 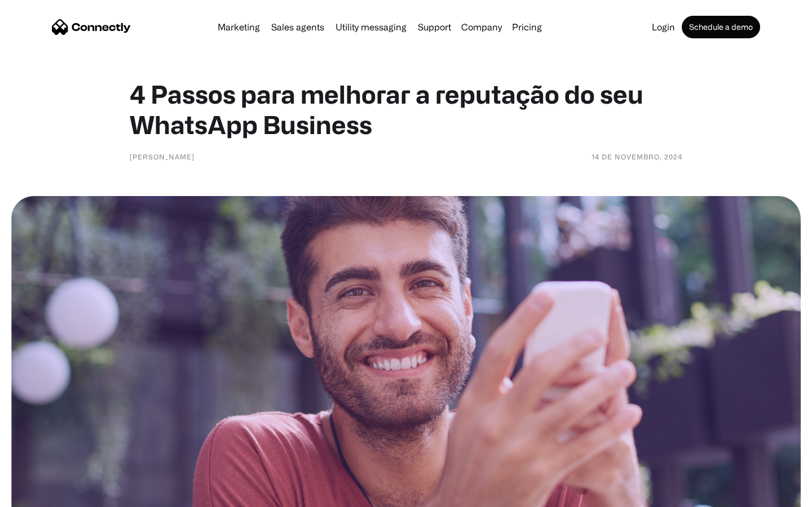 What do you see at coordinates (527, 27) in the screenshot?
I see `a: Pricing` at bounding box center [527, 27].